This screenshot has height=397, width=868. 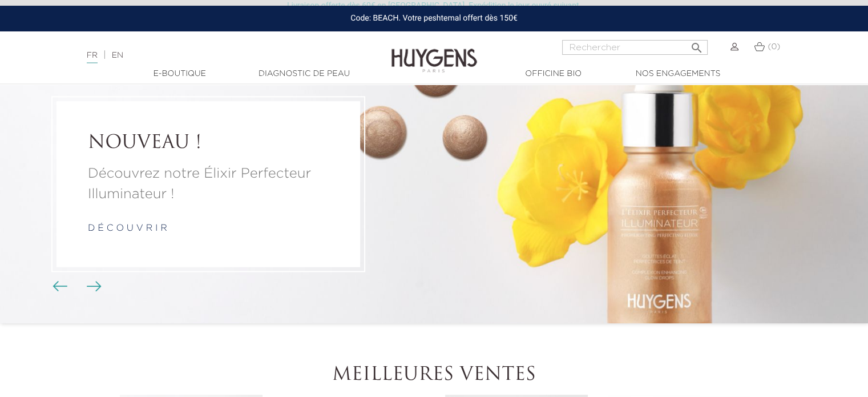 I want to click on p: Découvrez notre Élixir Perfecteur Illuminateur !, so click(x=209, y=184).